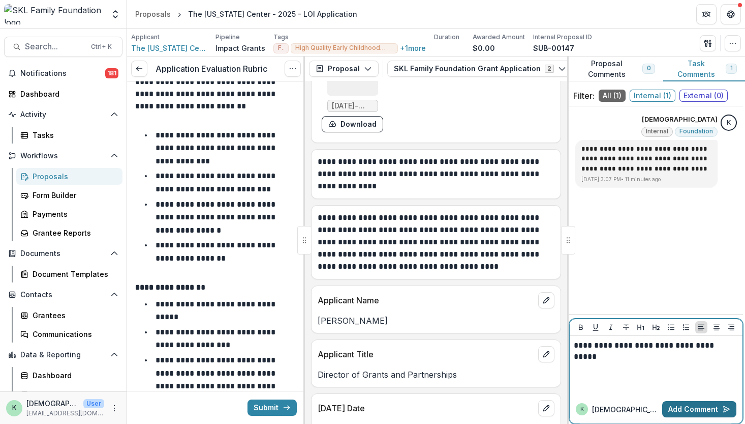  What do you see at coordinates (352, 124) in the screenshot?
I see `button: download-form-response` at bounding box center [352, 124].